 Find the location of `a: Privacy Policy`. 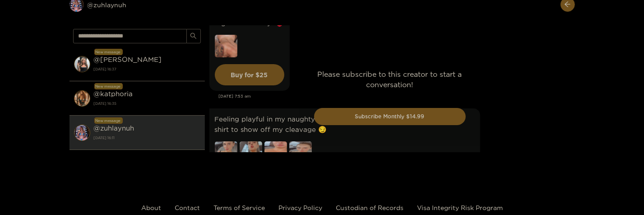

a: Privacy Policy is located at coordinates (300, 207).